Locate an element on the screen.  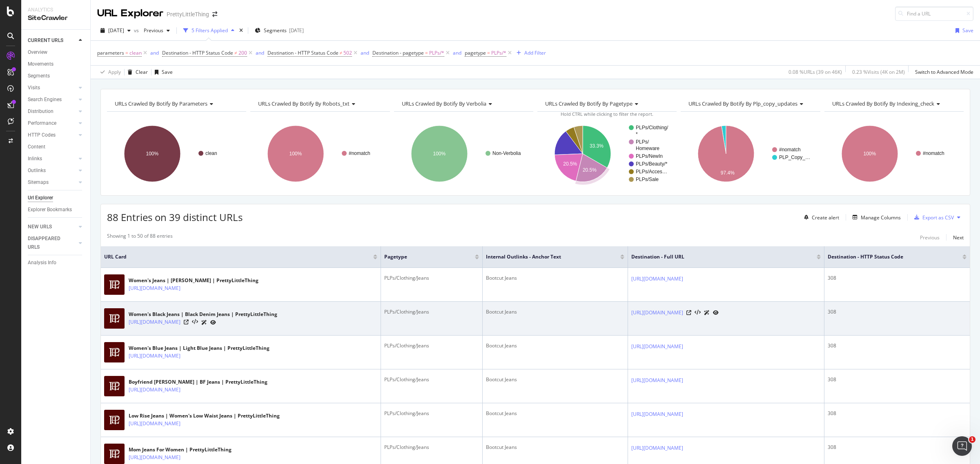
h4: URLs Crawled By Botify By plp_copy_updates is located at coordinates (750, 104).